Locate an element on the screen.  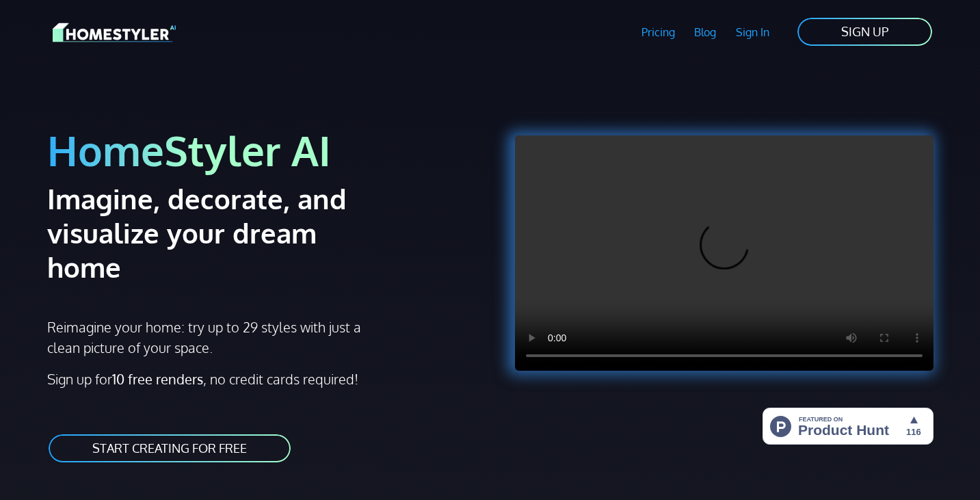
a: START CREATING FOR FREE is located at coordinates (170, 447).